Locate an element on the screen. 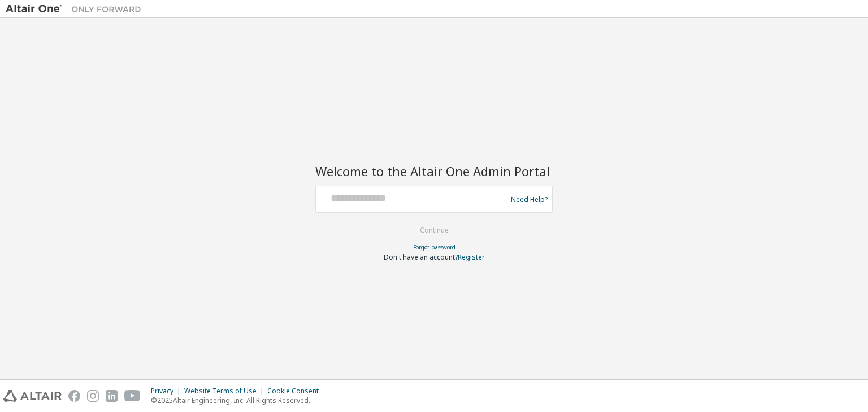  a: Need Help? is located at coordinates (529, 199).